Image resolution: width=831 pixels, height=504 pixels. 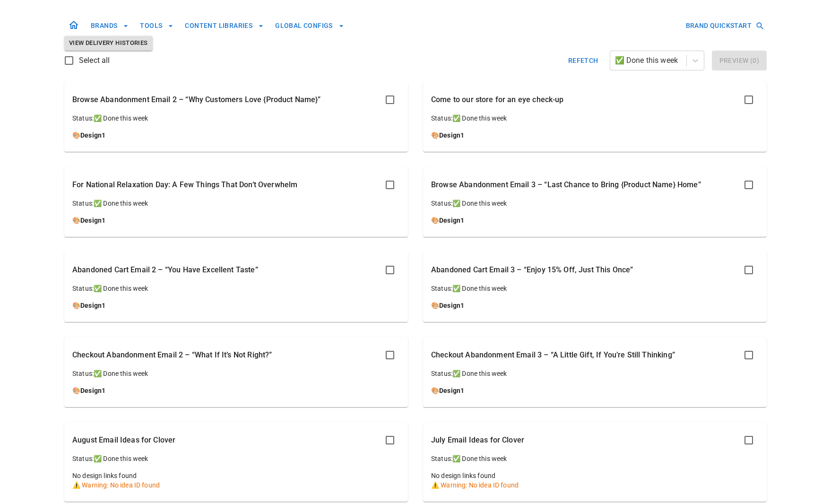 What do you see at coordinates (566, 185) in the screenshot?
I see `p: Browse Abandonment Email 3 – “Last Chance to Bring {Product Name} Home”` at bounding box center [566, 185].